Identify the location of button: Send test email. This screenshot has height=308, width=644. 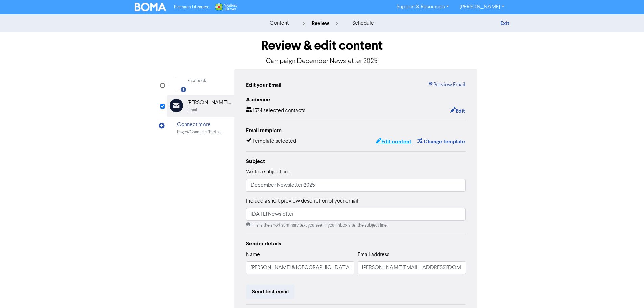
(270, 292).